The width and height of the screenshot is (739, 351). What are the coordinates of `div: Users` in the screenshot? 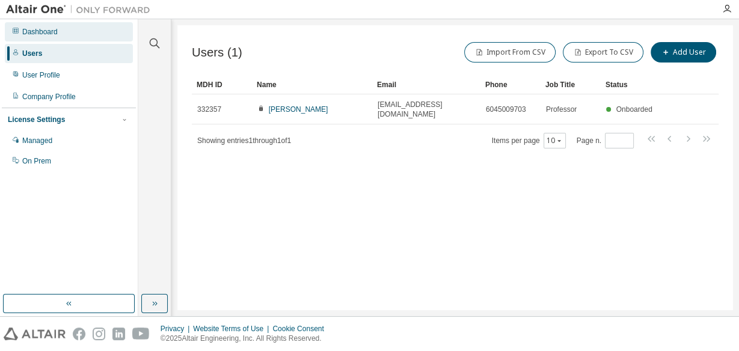 It's located at (32, 53).